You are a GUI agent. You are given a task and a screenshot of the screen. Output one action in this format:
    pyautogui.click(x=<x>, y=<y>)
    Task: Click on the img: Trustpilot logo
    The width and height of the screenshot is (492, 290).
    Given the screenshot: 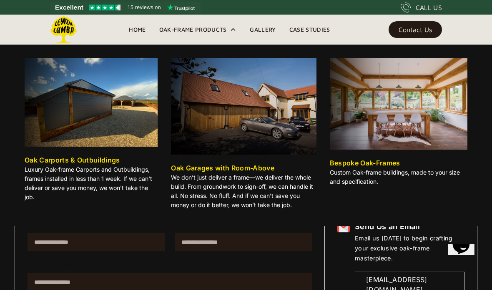 What is the action you would take?
    pyautogui.click(x=181, y=8)
    